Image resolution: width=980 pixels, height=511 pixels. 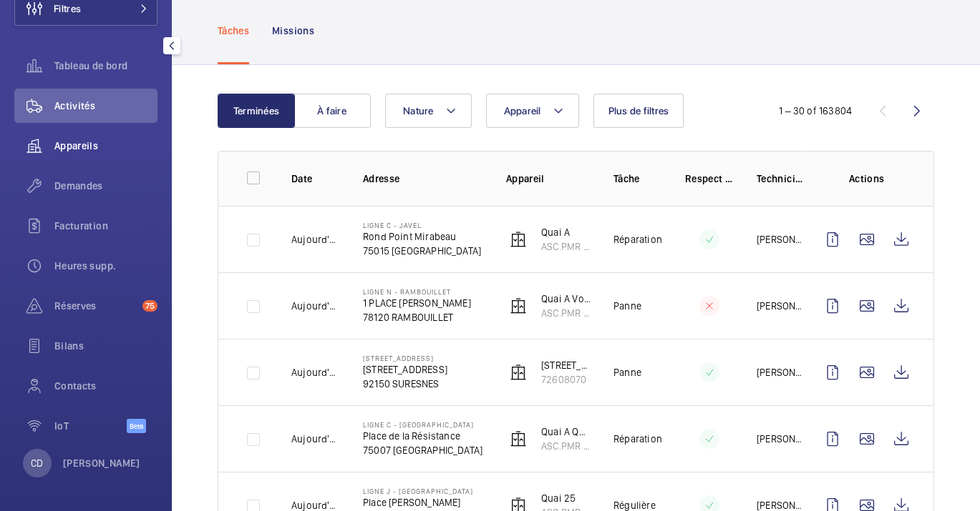 What do you see at coordinates (37, 464) in the screenshot?
I see `p: CD` at bounding box center [37, 464].